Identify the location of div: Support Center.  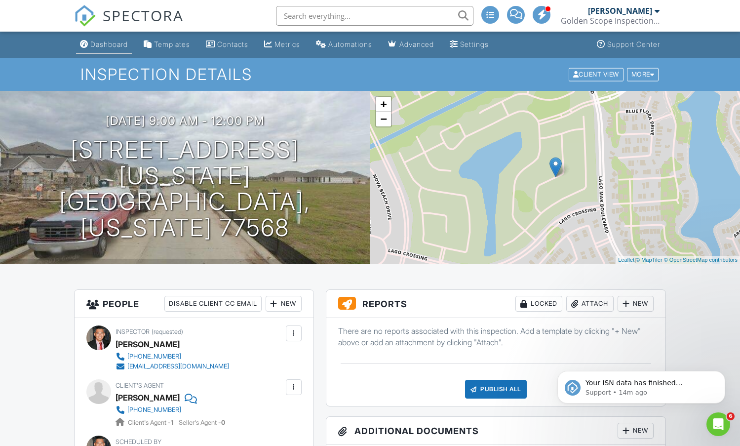
(634, 44).